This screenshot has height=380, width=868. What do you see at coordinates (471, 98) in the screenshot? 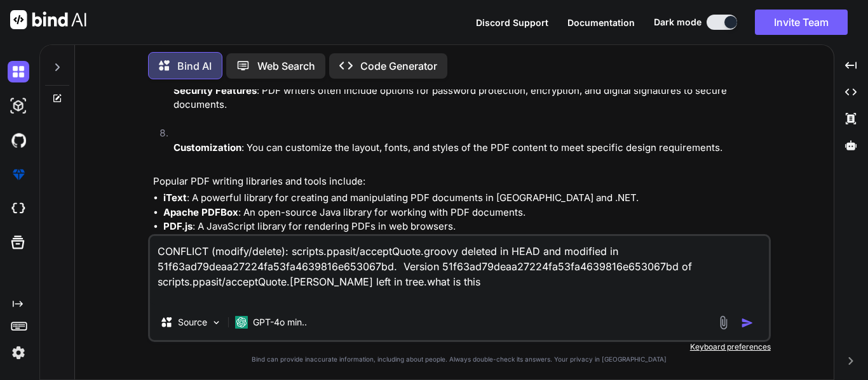
I see `p: : PDF writers often include options for password protection, encryption, and digital signatures t...` at bounding box center [471, 98].